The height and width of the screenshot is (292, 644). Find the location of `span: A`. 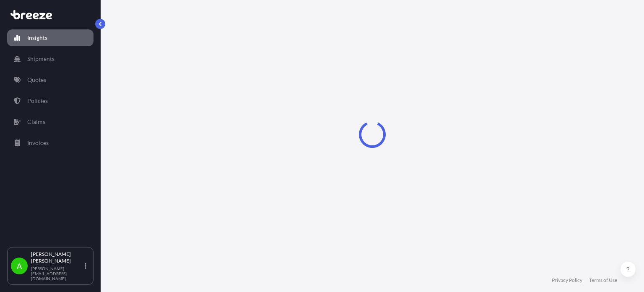

span: A is located at coordinates (19, 266).